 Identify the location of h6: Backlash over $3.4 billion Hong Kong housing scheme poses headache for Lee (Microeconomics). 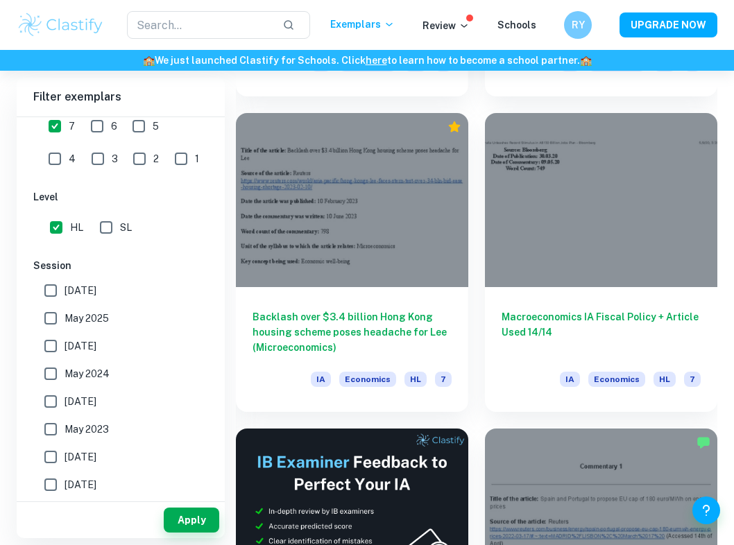
(352, 332).